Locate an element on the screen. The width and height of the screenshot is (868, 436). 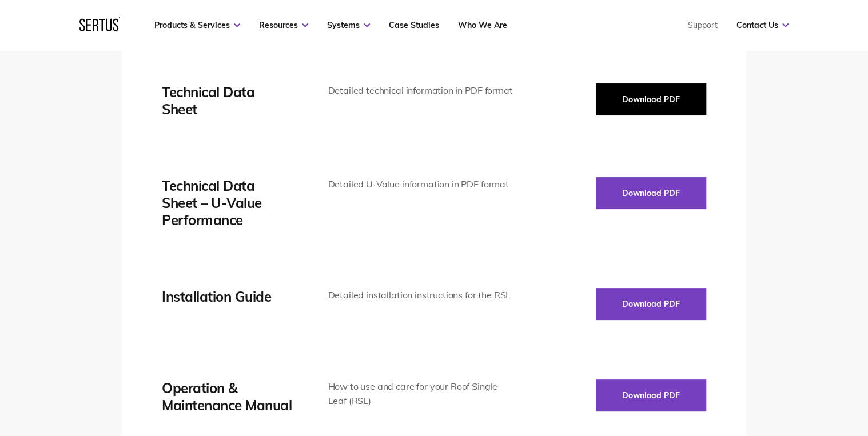
a: Case Studies is located at coordinates (414, 26).